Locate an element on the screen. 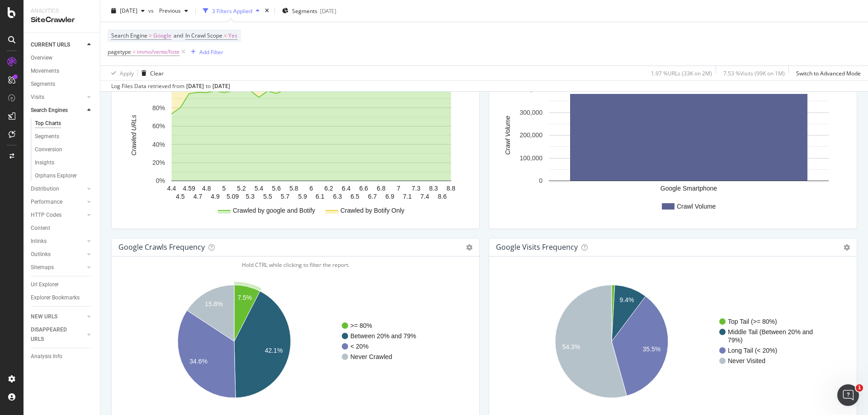  span: Google is located at coordinates (162, 36).